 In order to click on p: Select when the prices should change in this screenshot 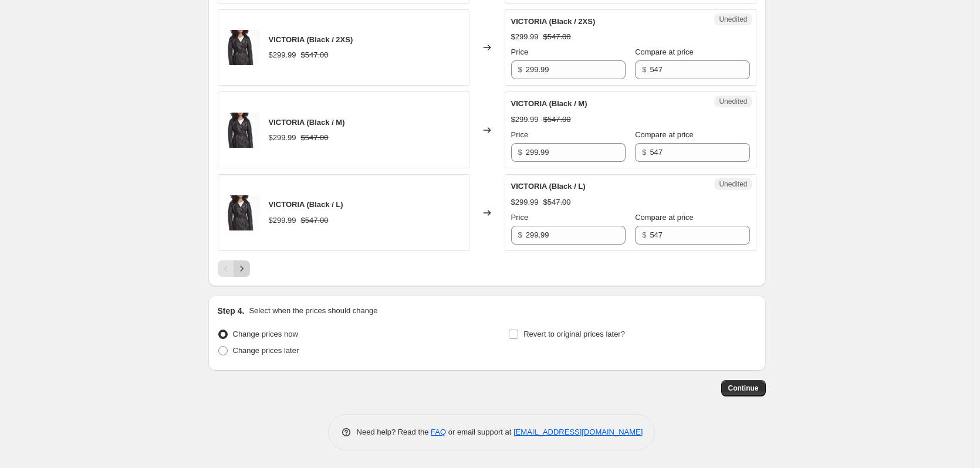, I will do `click(313, 311)`.